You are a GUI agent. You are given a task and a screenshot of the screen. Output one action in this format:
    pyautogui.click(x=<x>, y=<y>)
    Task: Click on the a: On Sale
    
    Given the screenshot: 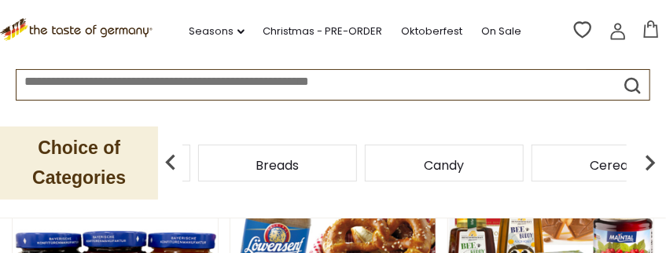 What is the action you would take?
    pyautogui.click(x=502, y=31)
    